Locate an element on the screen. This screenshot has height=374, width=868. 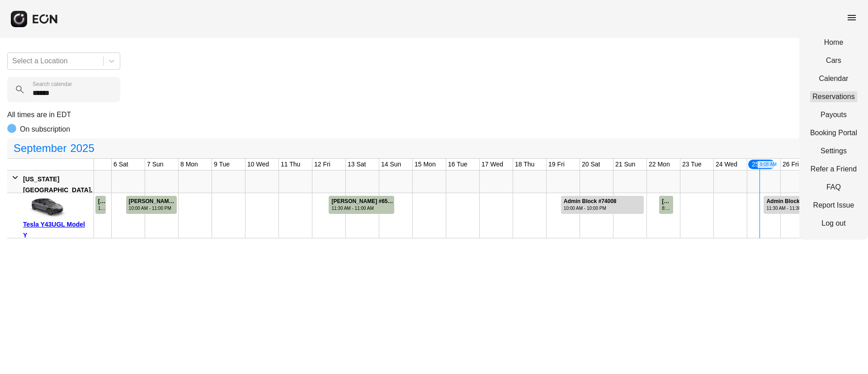
div: 16 Tue is located at coordinates (458, 165).